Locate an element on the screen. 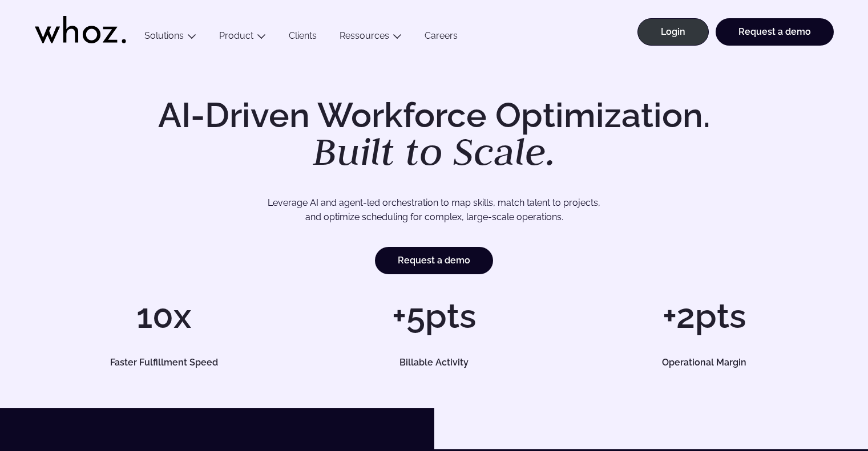 The height and width of the screenshot is (451, 868). button: Ressources is located at coordinates (371, 38).